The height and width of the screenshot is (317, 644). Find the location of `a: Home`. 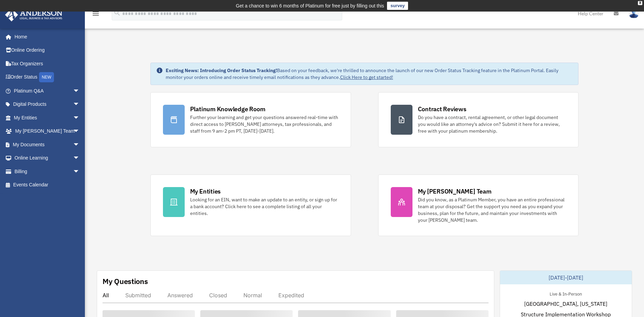

a: Home is located at coordinates (45, 37).